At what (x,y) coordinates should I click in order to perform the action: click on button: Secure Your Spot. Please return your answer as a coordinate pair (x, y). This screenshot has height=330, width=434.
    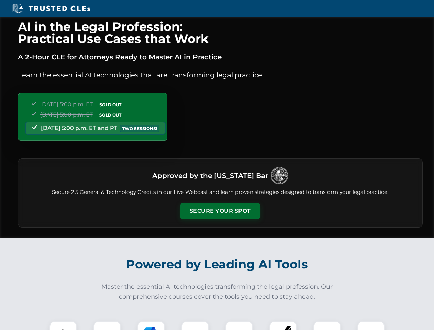
    Looking at the image, I should click on (220, 211).